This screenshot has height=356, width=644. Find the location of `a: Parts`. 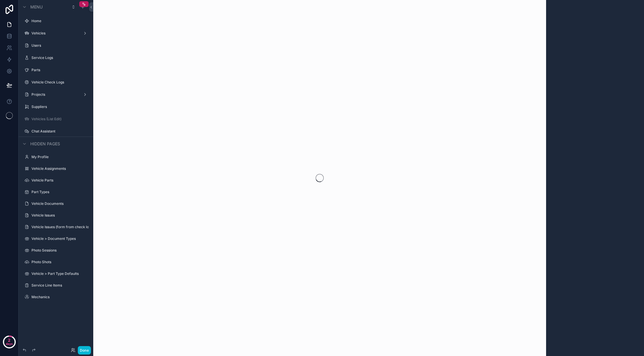

a: Parts is located at coordinates (60, 70).